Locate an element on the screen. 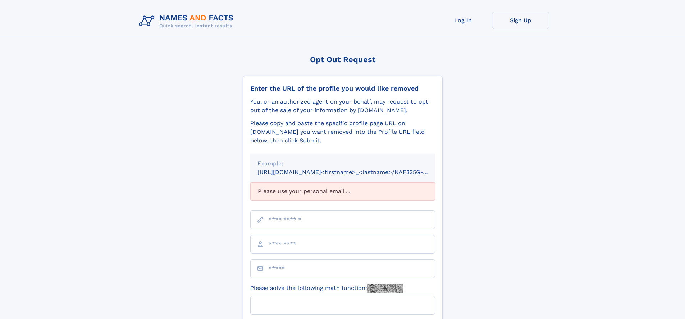  div: Please use your personal email ... is located at coordinates (343, 191).